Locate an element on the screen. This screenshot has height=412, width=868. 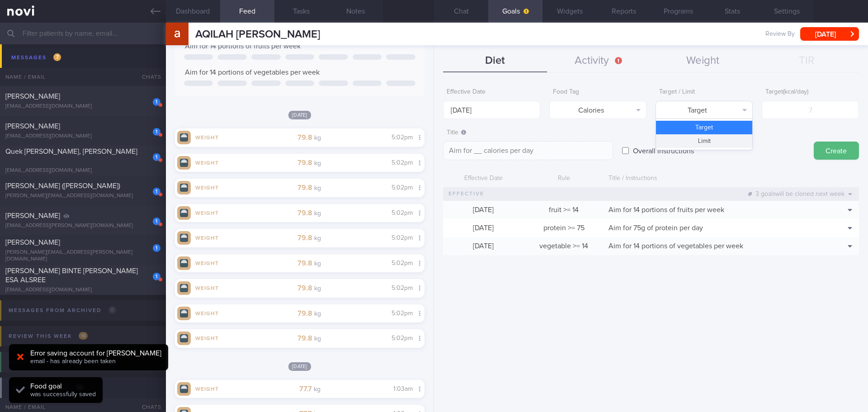
span: Title is located at coordinates (456, 132).